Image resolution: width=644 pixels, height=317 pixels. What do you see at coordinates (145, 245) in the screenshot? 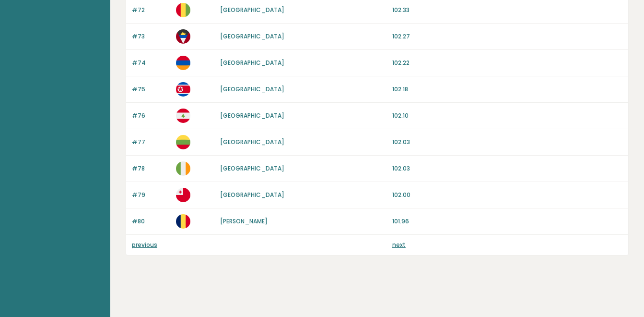
I see `a: previous` at bounding box center [145, 245].